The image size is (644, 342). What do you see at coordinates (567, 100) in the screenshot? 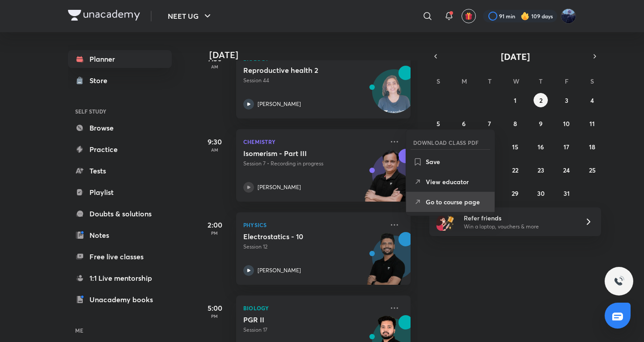
I see `button: October 3, 2025` at bounding box center [567, 100].